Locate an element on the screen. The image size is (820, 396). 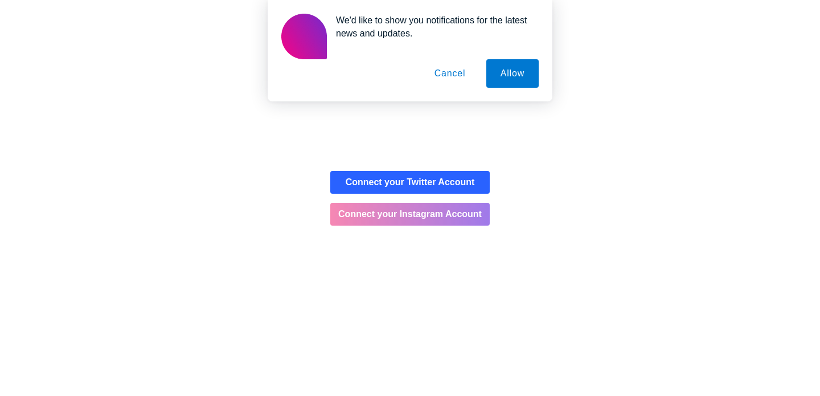
button: Connect your Twitter Account is located at coordinates (410, 182).